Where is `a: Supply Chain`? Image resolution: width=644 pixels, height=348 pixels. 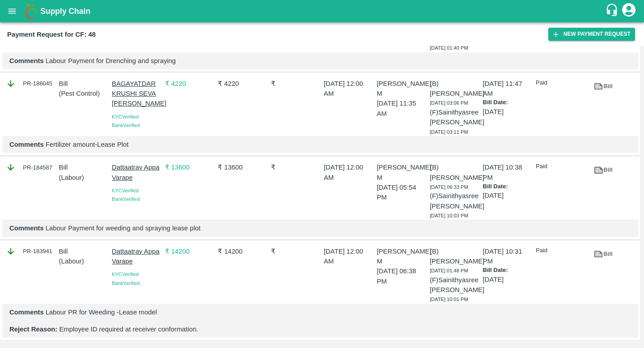 a: Supply Chain is located at coordinates (323, 11).